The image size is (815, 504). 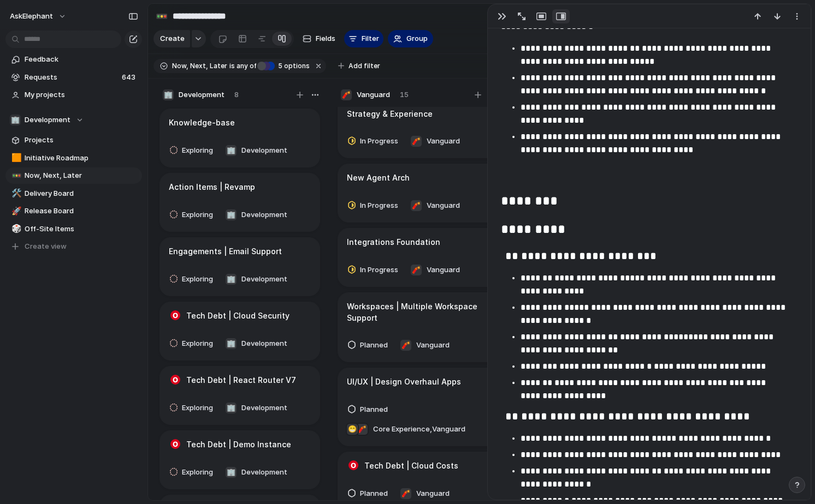 What do you see at coordinates (378, 178) in the screenshot?
I see `h1: New Agent Arch` at bounding box center [378, 178].